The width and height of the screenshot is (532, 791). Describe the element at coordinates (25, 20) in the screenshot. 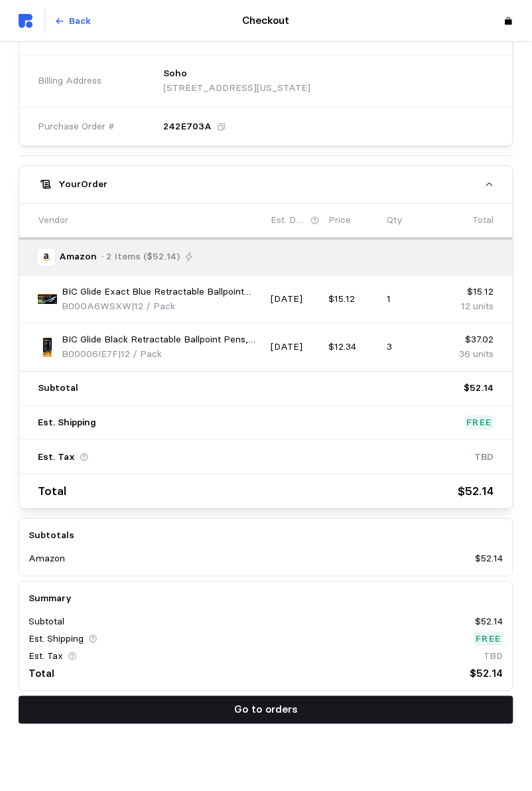

I see `img: svg%3e` at that location.